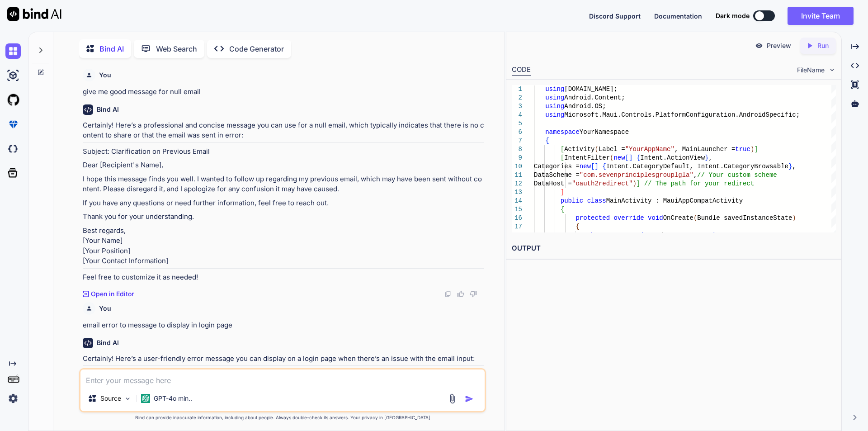 This screenshot has width=868, height=431. I want to click on p: give me good message for null email, so click(284, 92).